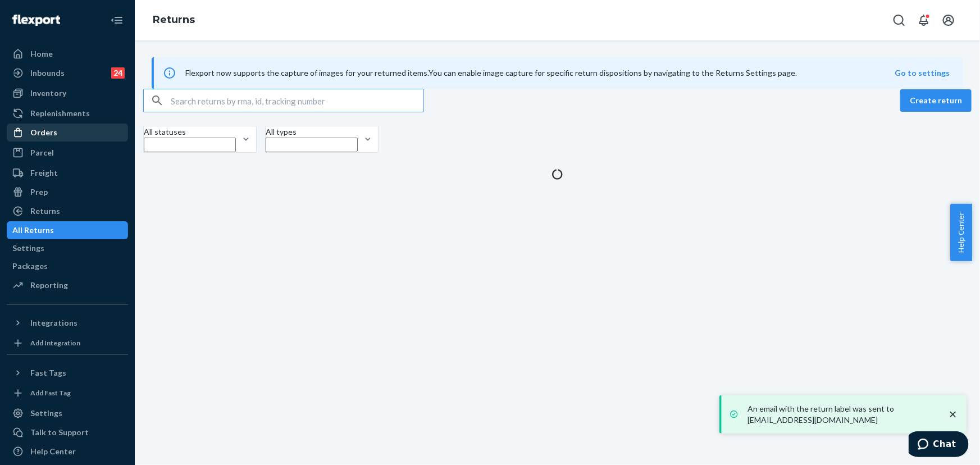  What do you see at coordinates (900, 20) in the screenshot?
I see `button: Open Search Box` at bounding box center [900, 20].